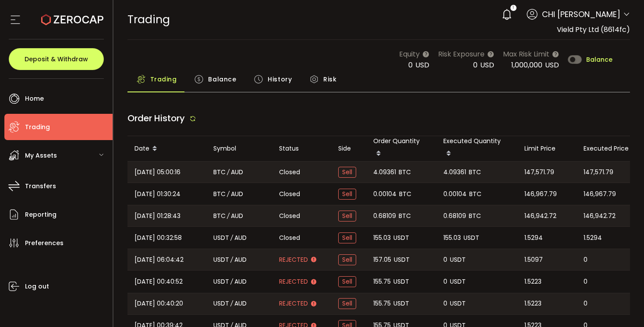 The width and height of the screenshot is (644, 327). I want to click on span: 4.09361, so click(455, 172).